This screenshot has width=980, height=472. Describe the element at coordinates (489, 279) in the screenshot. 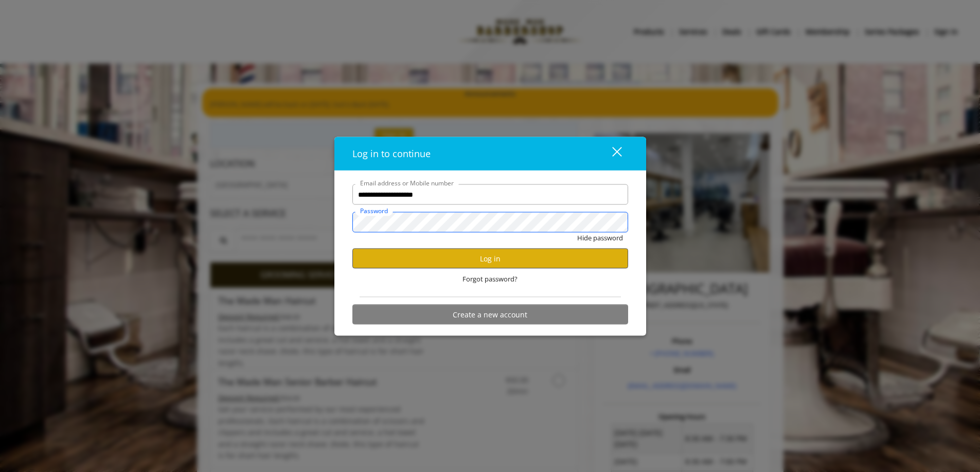

I see `span: Forgot password?` at that location.